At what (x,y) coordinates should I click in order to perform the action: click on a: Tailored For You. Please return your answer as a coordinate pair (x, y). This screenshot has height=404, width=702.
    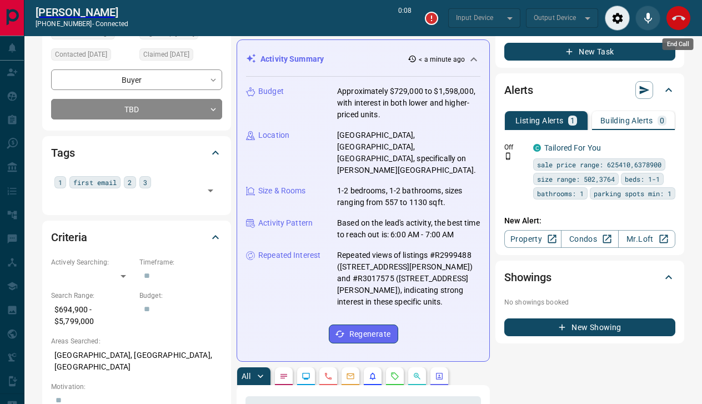
    Looking at the image, I should click on (572, 148).